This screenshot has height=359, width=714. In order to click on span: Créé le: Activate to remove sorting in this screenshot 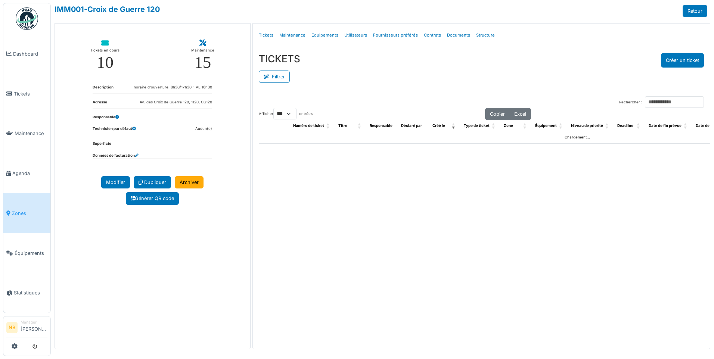, I will do `click(454, 126)`.